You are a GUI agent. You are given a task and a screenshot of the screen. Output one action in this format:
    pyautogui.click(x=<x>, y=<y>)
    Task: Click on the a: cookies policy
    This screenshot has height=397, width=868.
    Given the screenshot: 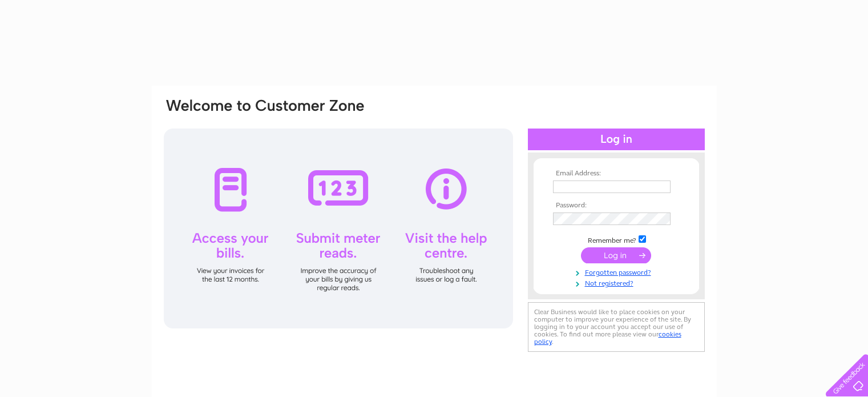 What is the action you would take?
    pyautogui.click(x=608, y=338)
    